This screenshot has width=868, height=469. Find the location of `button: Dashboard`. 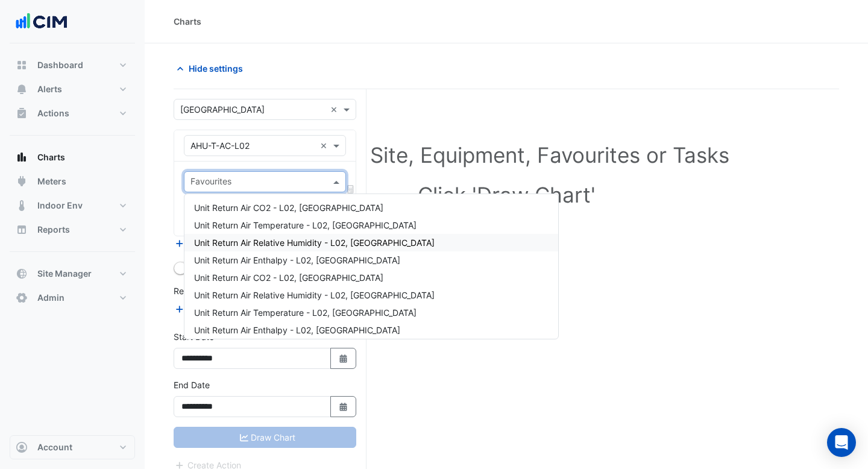

button: Dashboard is located at coordinates (72, 65).